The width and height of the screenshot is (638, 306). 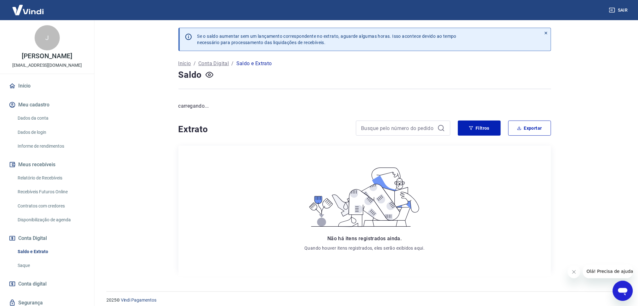 I want to click on input: Busque pelo número do pedido, so click(x=398, y=128).